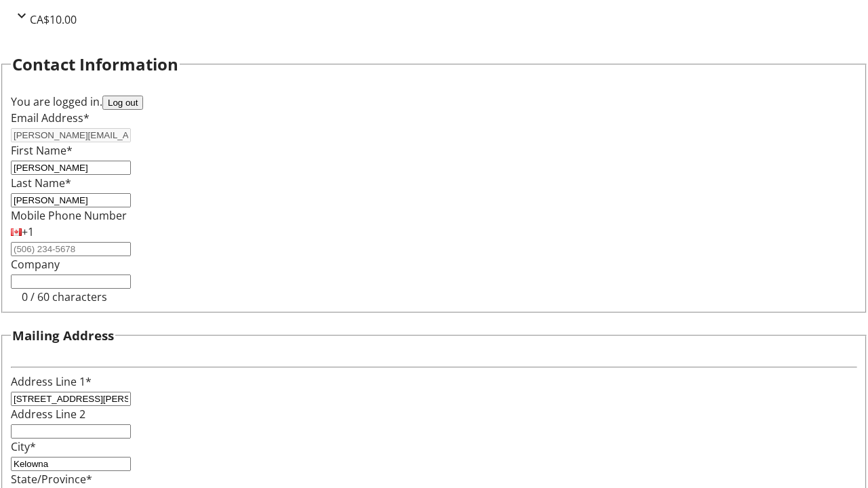  I want to click on span: CA$10.00, so click(53, 19).